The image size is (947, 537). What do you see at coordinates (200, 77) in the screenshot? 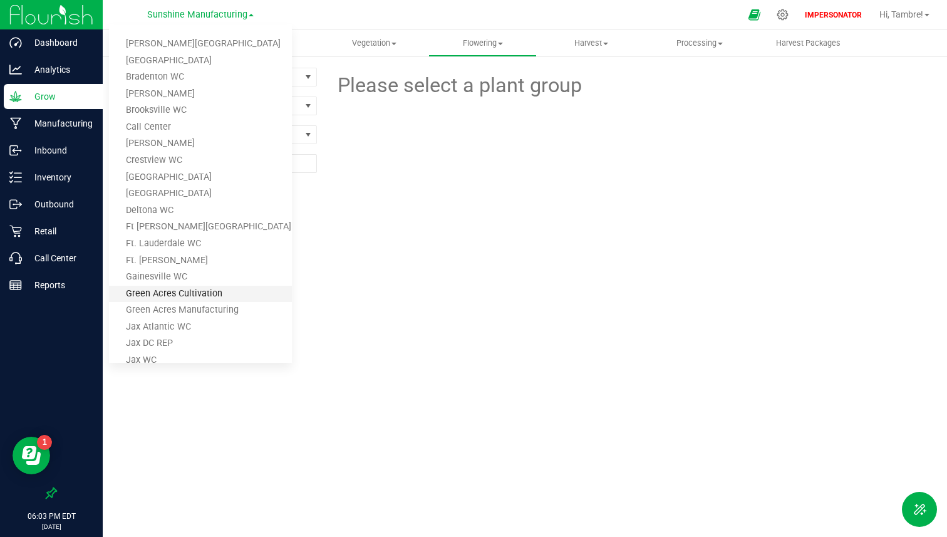
I see `a: Bradenton WC` at bounding box center [200, 77].